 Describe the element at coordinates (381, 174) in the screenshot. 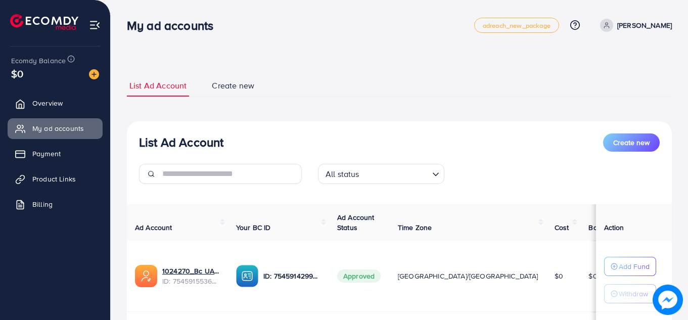

I see `div: Search for option` at that location.